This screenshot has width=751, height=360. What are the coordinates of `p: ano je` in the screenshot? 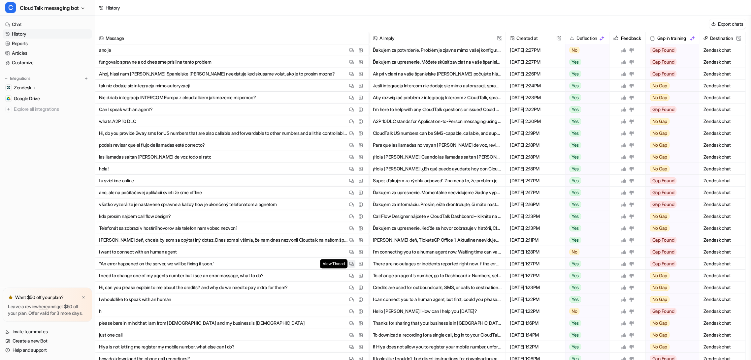 It's located at (105, 50).